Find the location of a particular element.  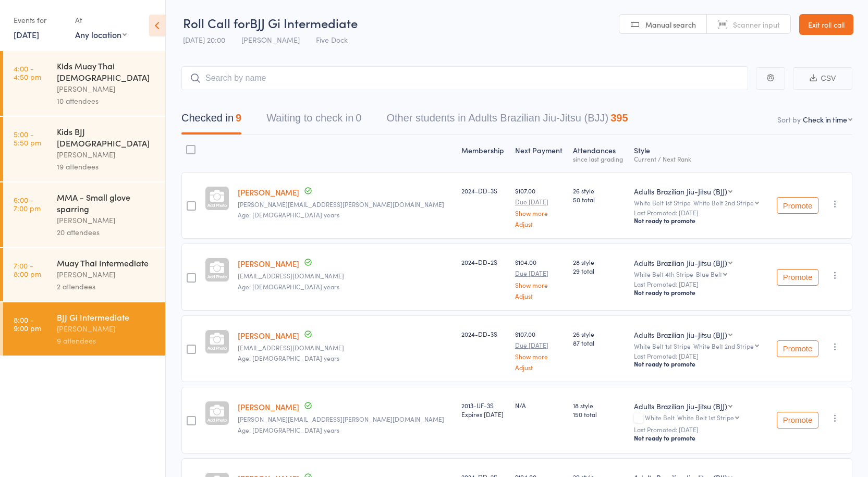

div: Check in time is located at coordinates (825, 119).